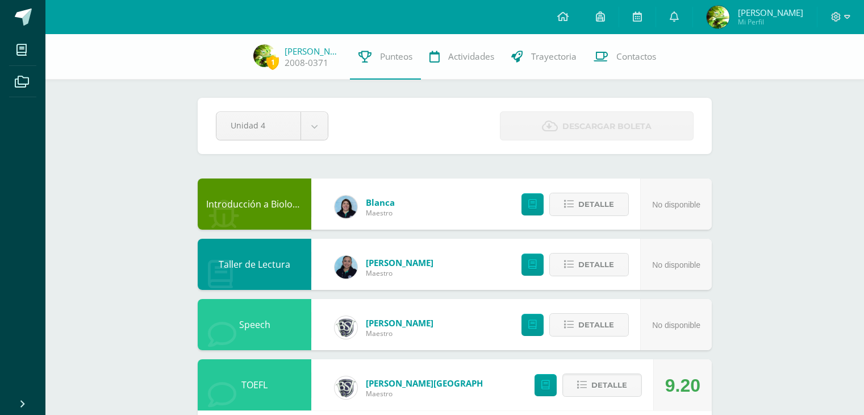 The height and width of the screenshot is (415, 864). I want to click on img: 16c3d0cd5e8cae4aecb86a0a5c6f5782.png, so click(346, 387).